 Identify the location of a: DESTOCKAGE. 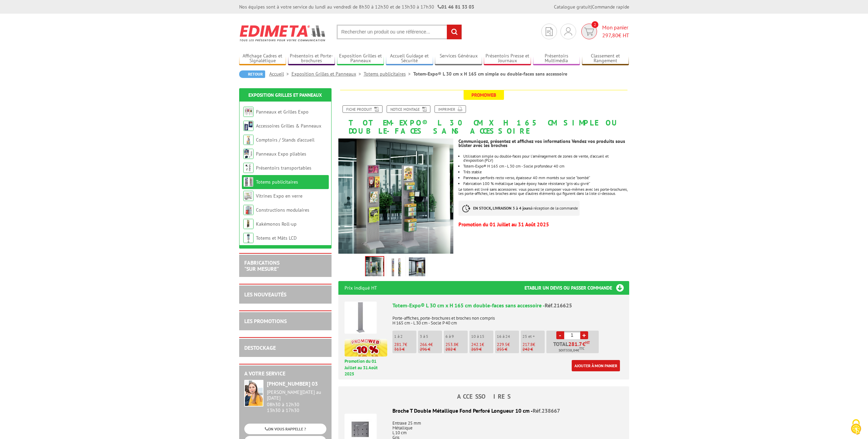
(260, 348).